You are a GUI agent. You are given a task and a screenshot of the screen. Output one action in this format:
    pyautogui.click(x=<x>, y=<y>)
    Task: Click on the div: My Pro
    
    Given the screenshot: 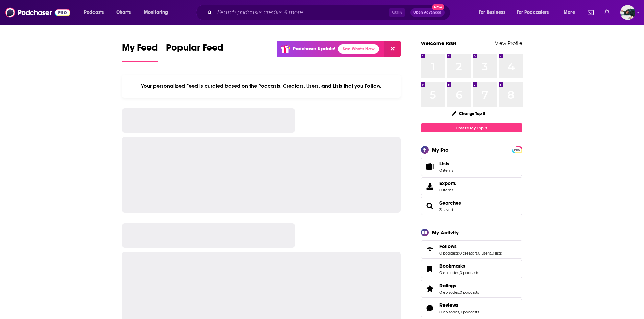 What is the action you would take?
    pyautogui.click(x=440, y=149)
    